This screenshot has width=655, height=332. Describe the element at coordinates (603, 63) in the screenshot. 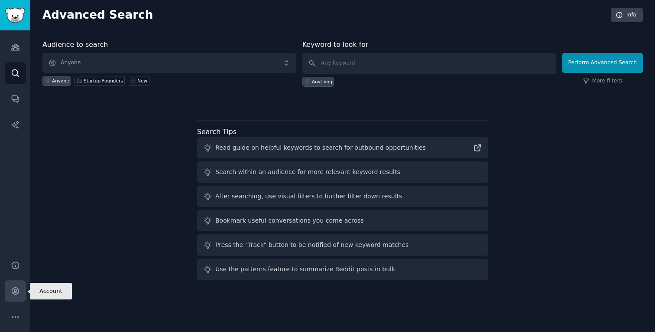

I see `button: Perform Advanced Search` at that location.